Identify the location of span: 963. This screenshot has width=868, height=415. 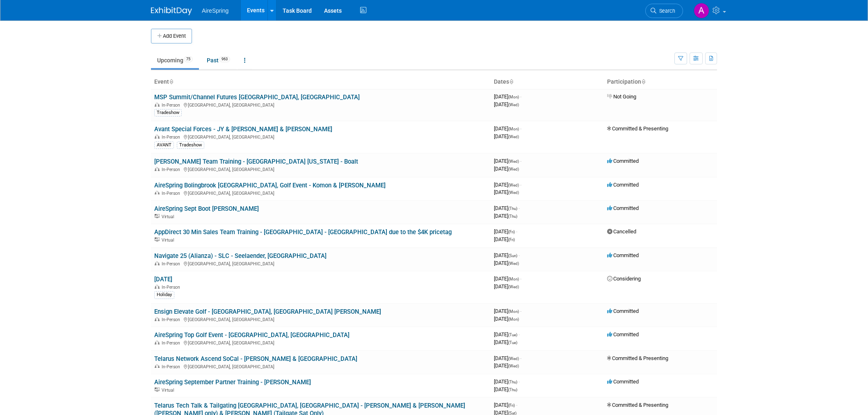
(225, 59).